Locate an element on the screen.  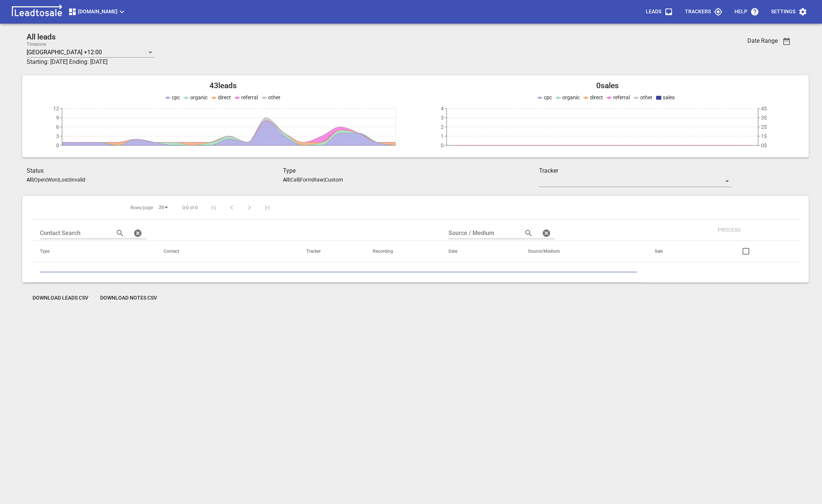
span: Rows/page is located at coordinates (141, 208).